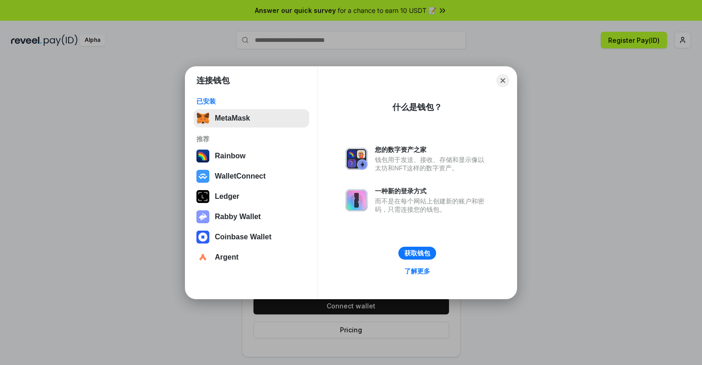 This screenshot has height=365, width=702. I want to click on button: Ledger, so click(251, 197).